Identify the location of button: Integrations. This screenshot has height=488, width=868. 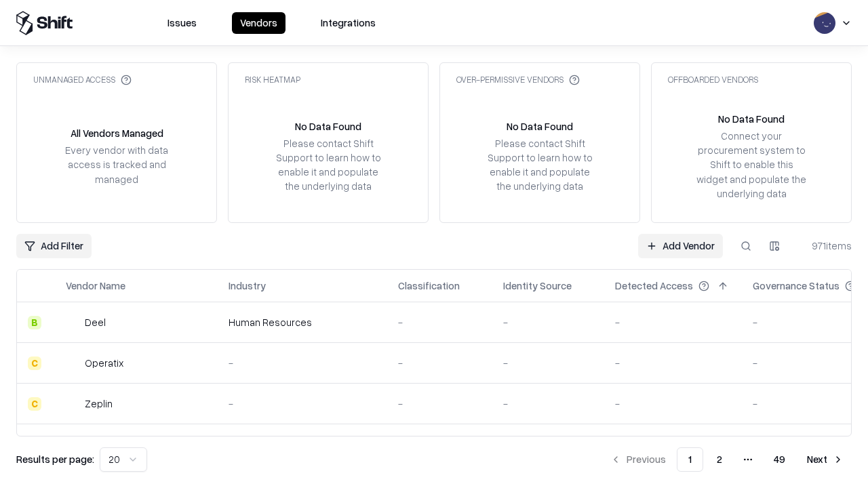
(348, 23).